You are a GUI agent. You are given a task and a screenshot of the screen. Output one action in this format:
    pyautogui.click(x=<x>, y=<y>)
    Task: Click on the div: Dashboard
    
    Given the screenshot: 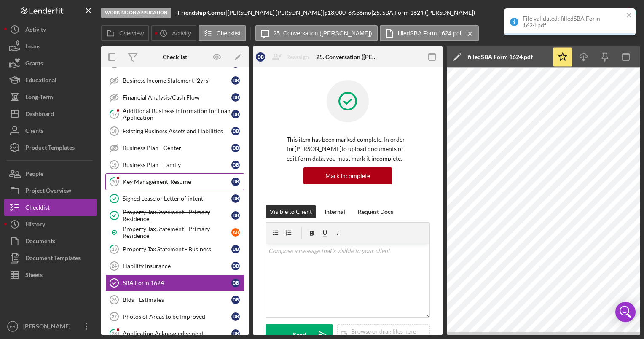 What is the action you would take?
    pyautogui.click(x=40, y=115)
    